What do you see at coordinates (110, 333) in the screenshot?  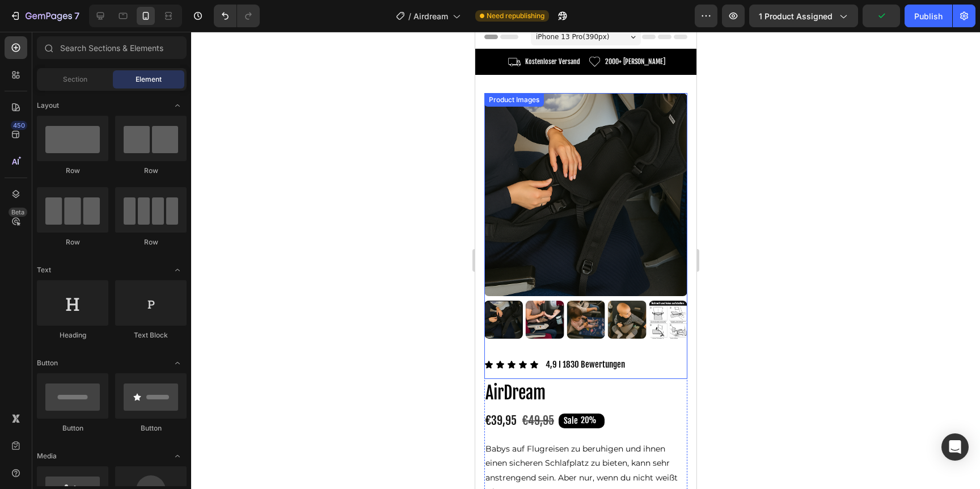 I see `p: 4,9 I 1830 Bewertungen` at bounding box center [110, 333].